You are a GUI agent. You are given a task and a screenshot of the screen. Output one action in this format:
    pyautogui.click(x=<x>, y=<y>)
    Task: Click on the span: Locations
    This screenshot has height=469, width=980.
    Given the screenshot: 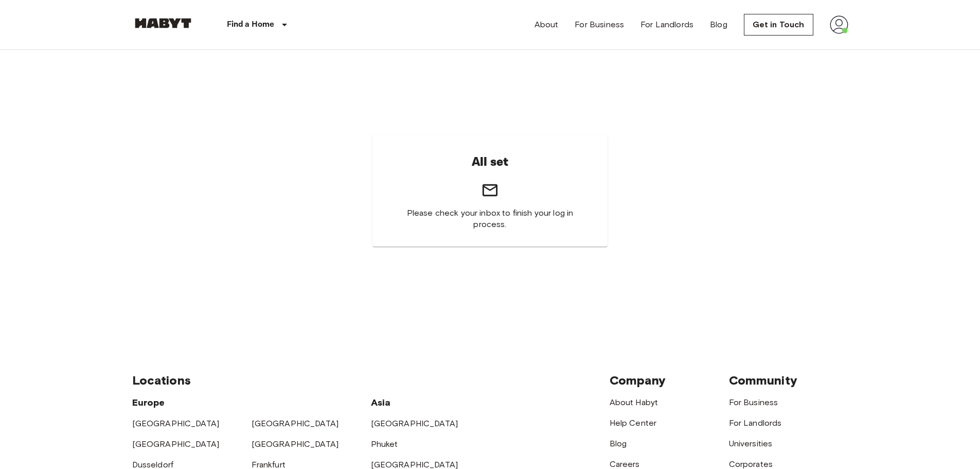 What is the action you would take?
    pyautogui.click(x=162, y=380)
    